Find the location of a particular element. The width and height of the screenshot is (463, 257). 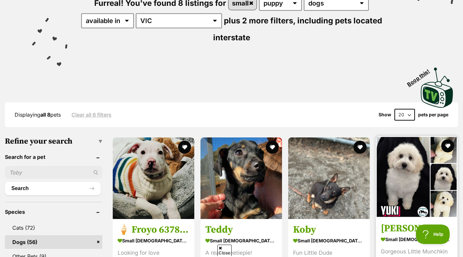

button: Search is located at coordinates (53, 188).